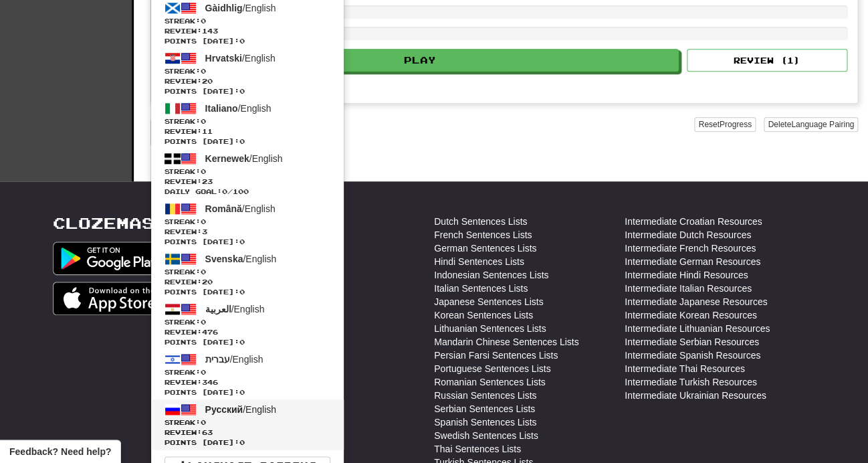  Describe the element at coordinates (247, 131) in the screenshot. I see `span: Review: 11` at that location.